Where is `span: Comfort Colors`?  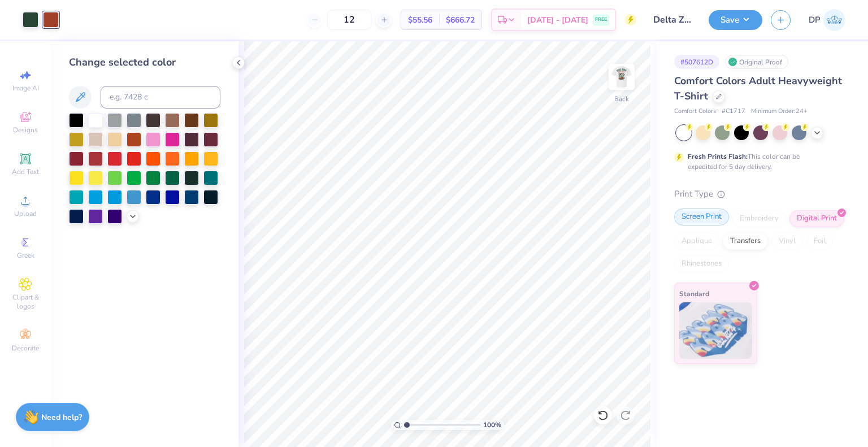
span: Comfort Colors is located at coordinates (695, 111).